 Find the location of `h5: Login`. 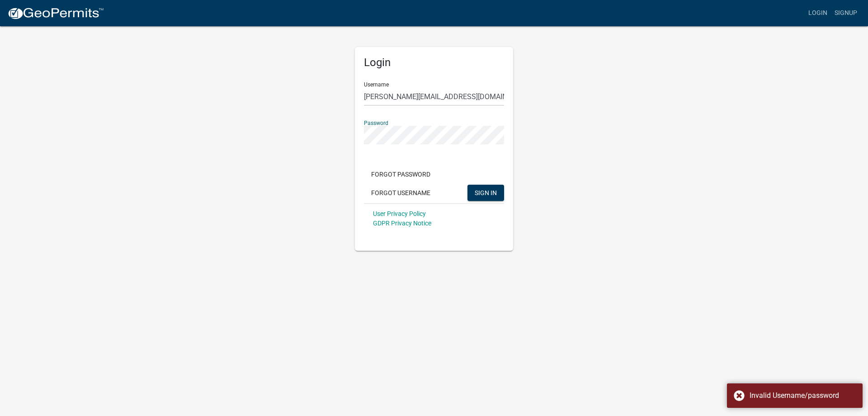

h5: Login is located at coordinates (434, 62).